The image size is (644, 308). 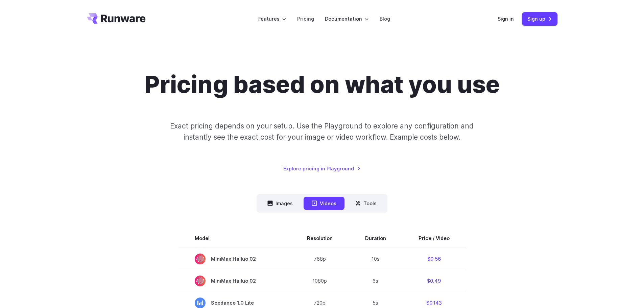 I want to click on td: 768p, so click(x=320, y=259).